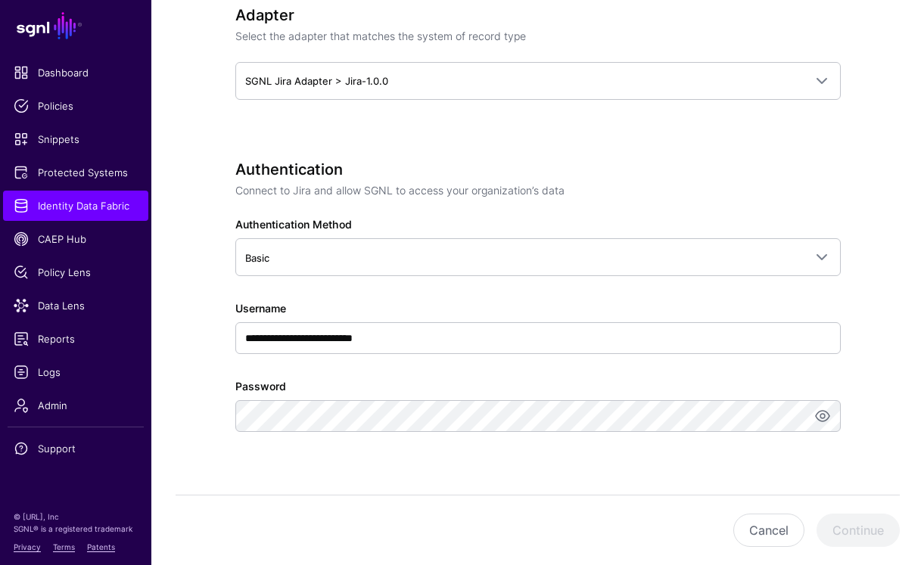 The height and width of the screenshot is (565, 924). I want to click on span: Admin, so click(76, 405).